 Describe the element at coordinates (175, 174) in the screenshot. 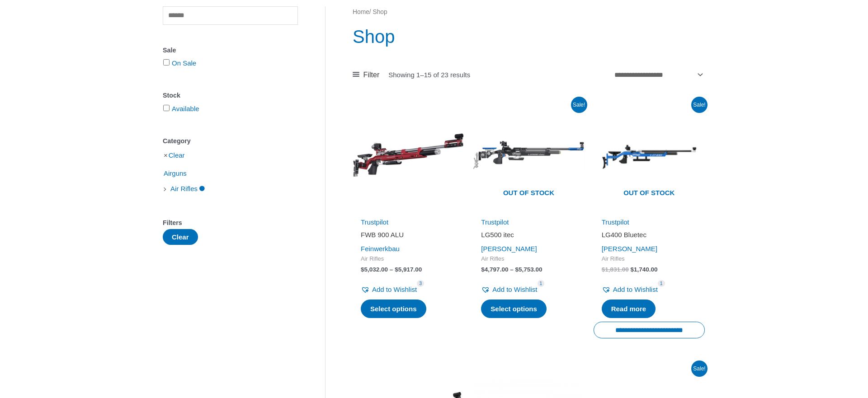

I see `span: Airguns` at that location.